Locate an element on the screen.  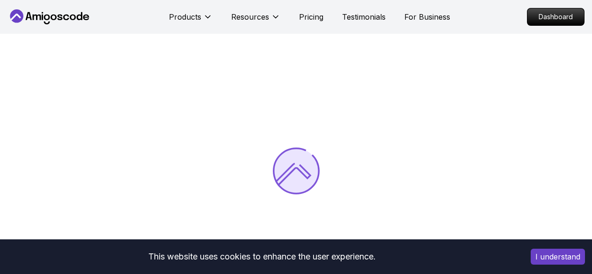
a: Dashboard is located at coordinates (555, 17).